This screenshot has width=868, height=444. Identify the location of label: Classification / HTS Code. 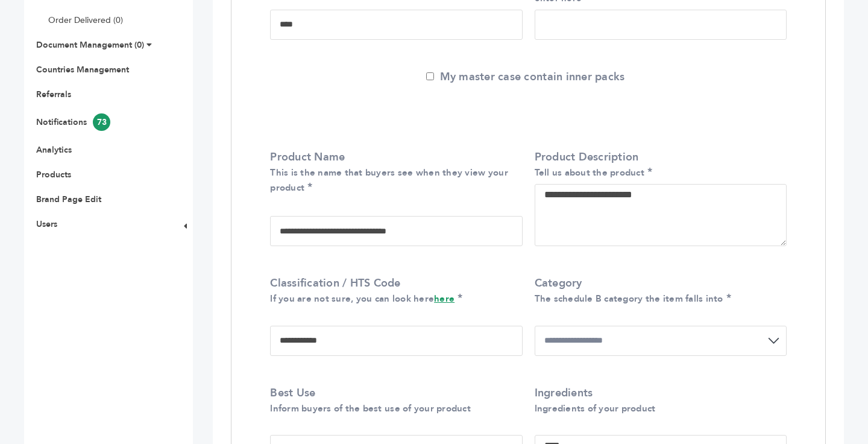
(393, 291).